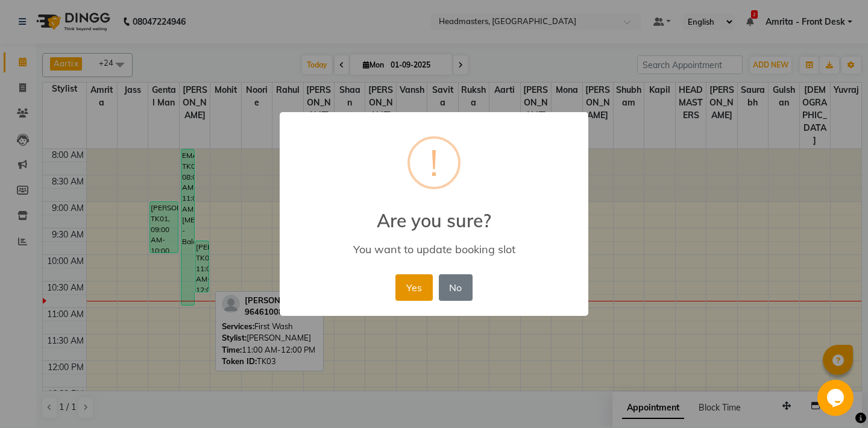 This screenshot has height=428, width=868. Describe the element at coordinates (434, 214) in the screenshot. I see `h2: Are you sure?` at that location.